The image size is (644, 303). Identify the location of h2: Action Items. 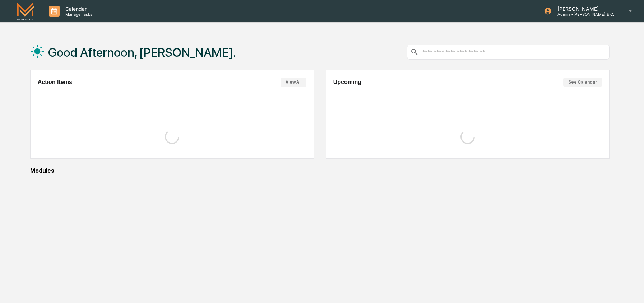
(55, 82).